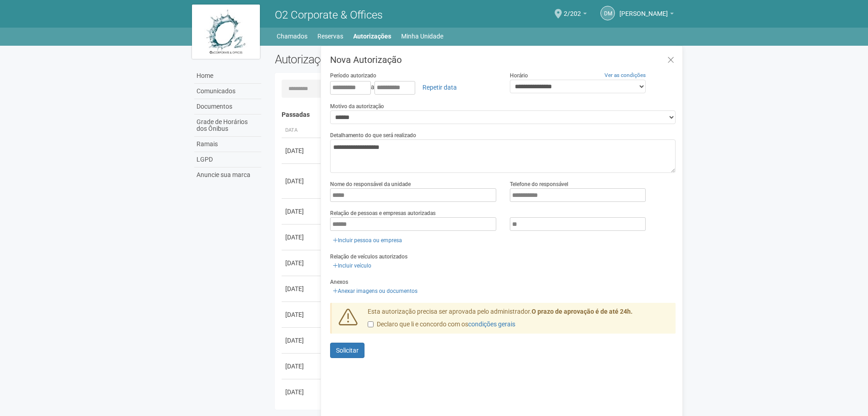  I want to click on label: Telefone do responsável, so click(539, 184).